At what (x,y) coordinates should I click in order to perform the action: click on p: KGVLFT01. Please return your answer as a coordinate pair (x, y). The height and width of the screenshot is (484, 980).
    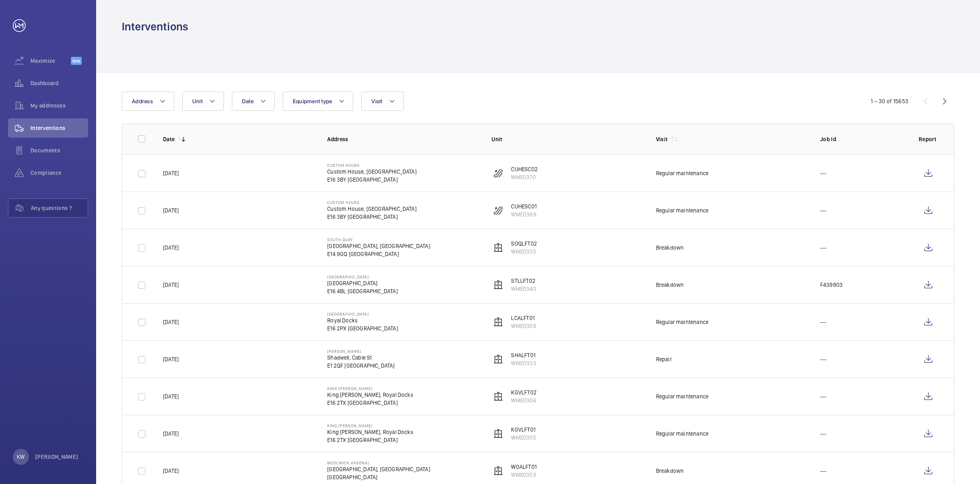
    Looking at the image, I should click on (524, 430).